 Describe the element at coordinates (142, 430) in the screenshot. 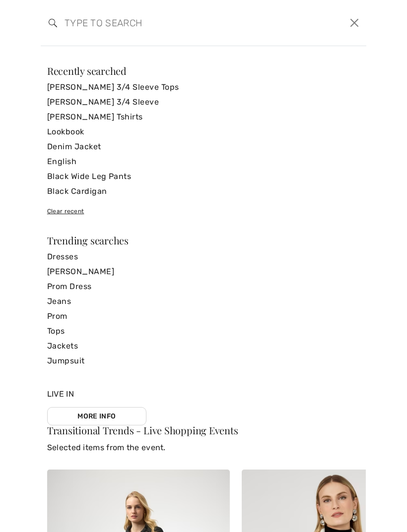

I see `span: Transitional Trends - Live Shopping Events` at that location.